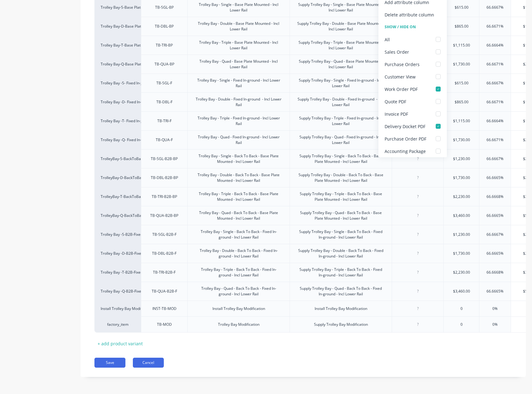 The width and height of the screenshot is (532, 394). Describe the element at coordinates (118, 216) in the screenshot. I see `div: TrolleyBay-Q-BackToBack-BasePlate Mnt-Incl.LwrRail` at that location.